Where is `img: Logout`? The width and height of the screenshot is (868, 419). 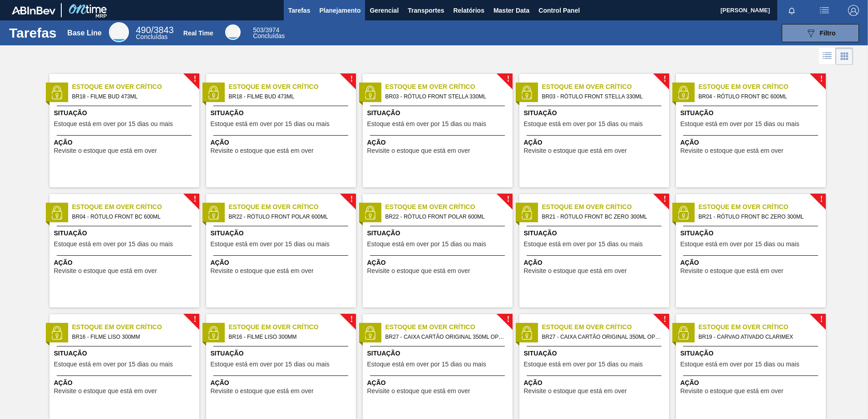 img: Logout is located at coordinates (853, 11).